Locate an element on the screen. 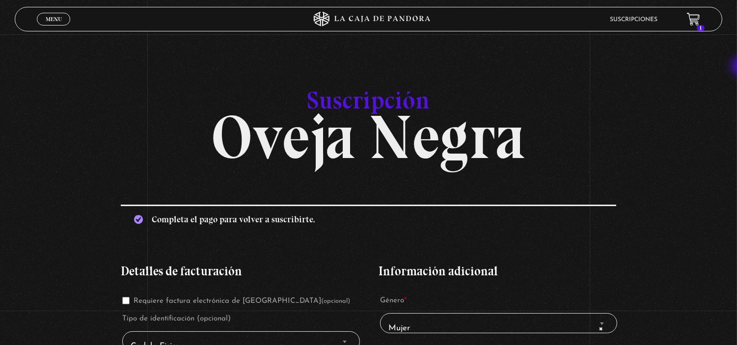 The image size is (737, 345). span: Menu is located at coordinates (54, 19).